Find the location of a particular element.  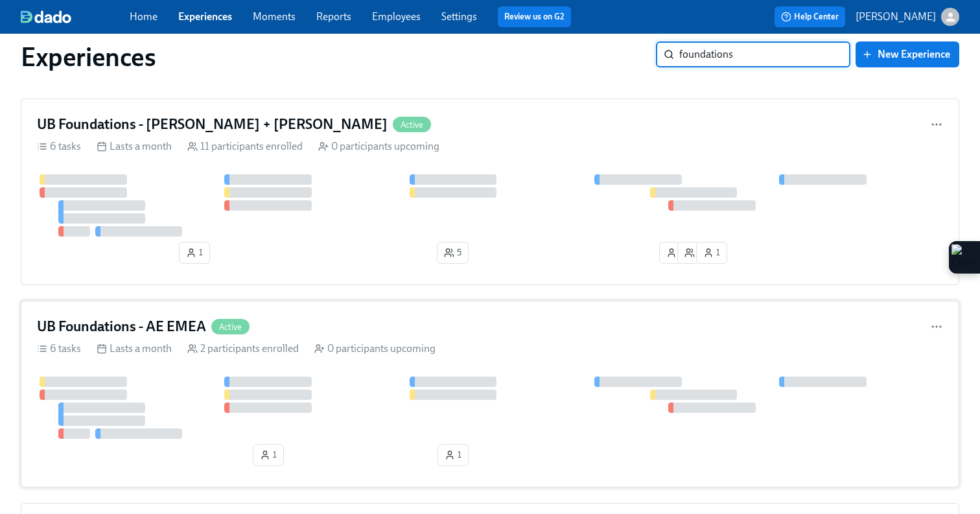

button: New Experience is located at coordinates (907, 55).